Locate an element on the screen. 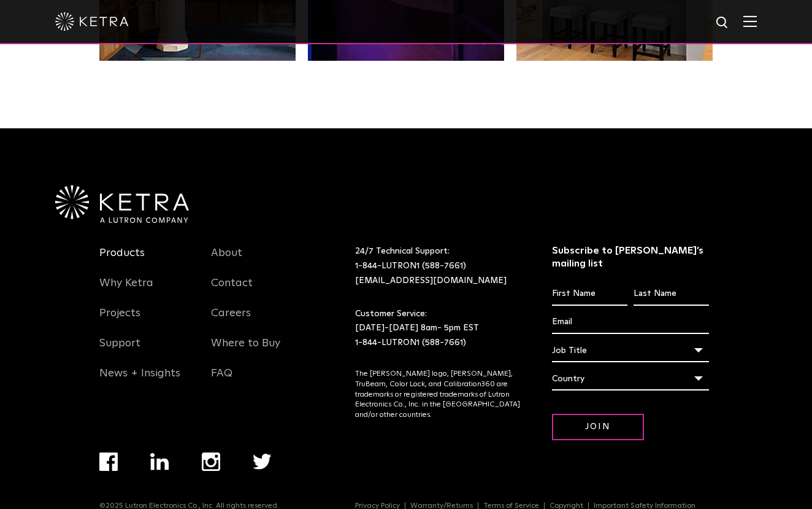 This screenshot has width=812, height=509. a: Why Ketra is located at coordinates (126, 290).